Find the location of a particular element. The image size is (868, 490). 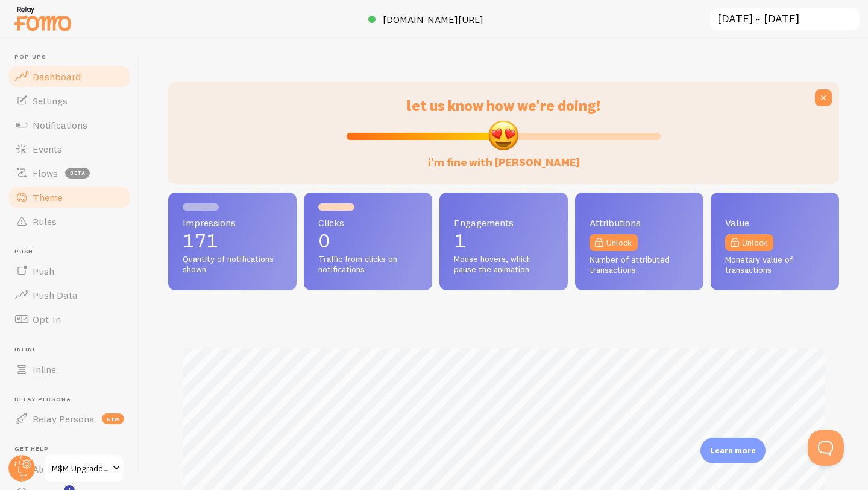

span: Impressions is located at coordinates (232, 222).